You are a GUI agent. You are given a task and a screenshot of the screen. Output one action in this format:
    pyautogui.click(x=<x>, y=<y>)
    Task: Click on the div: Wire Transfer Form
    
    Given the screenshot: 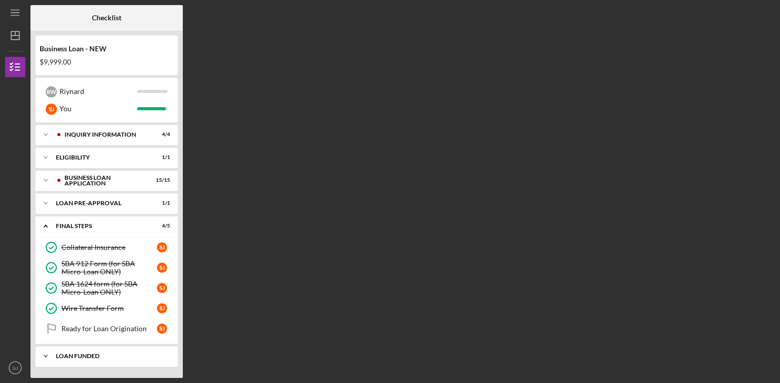 What is the action you would take?
    pyautogui.click(x=109, y=308)
    